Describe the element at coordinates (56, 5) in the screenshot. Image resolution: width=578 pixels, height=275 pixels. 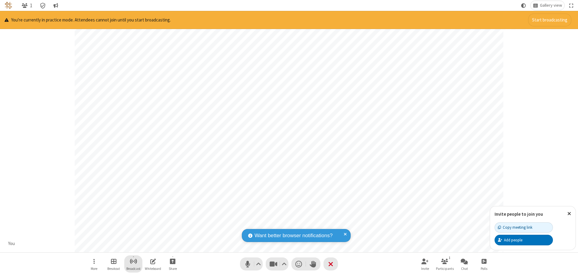
I see `button: Conversation` at that location.